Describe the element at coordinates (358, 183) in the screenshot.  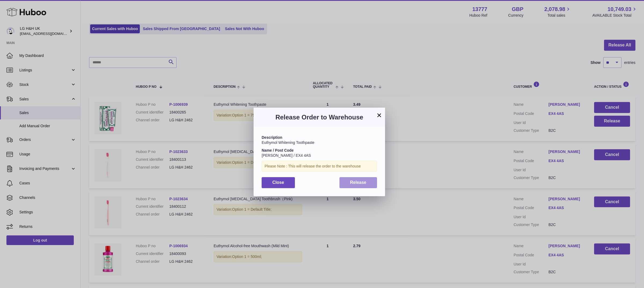
I see `button: Release` at that location.